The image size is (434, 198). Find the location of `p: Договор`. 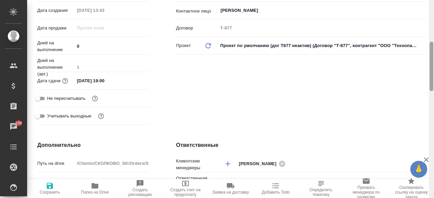

p: Договор is located at coordinates (197, 28).